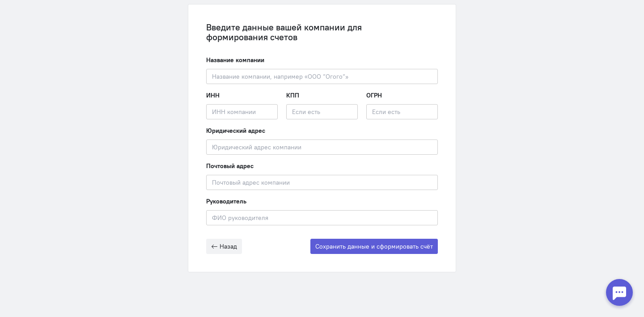  What do you see at coordinates (213, 95) in the screenshot?
I see `label: ИНН` at bounding box center [213, 95].